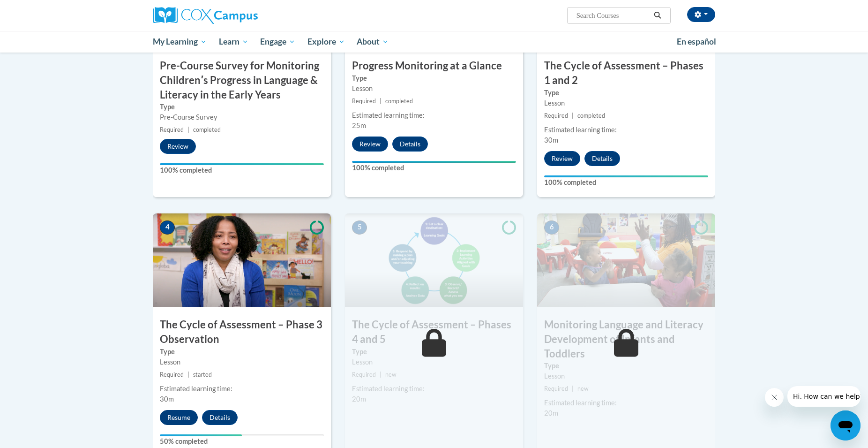 Image resolution: width=868 pixels, height=448 pixels. I want to click on a: About, so click(373, 42).